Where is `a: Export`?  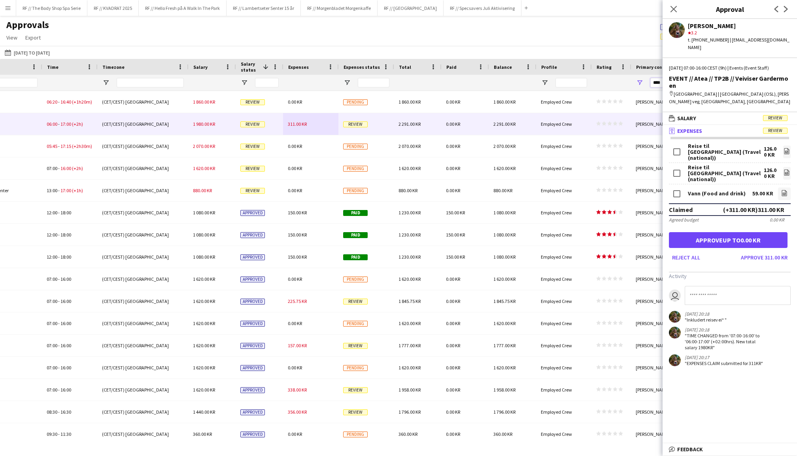 a: Export is located at coordinates (33, 38).